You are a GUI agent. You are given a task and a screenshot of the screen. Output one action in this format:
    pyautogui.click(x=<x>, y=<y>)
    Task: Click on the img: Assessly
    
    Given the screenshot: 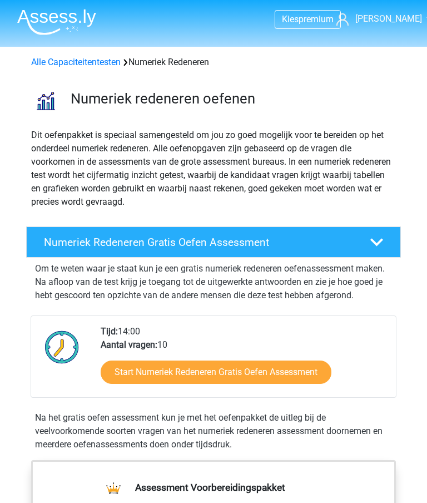 What is the action you would take?
    pyautogui.click(x=57, y=22)
    